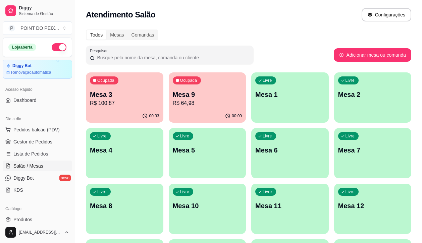 The width and height of the screenshot is (422, 243). I want to click on span: P, so click(12, 28).